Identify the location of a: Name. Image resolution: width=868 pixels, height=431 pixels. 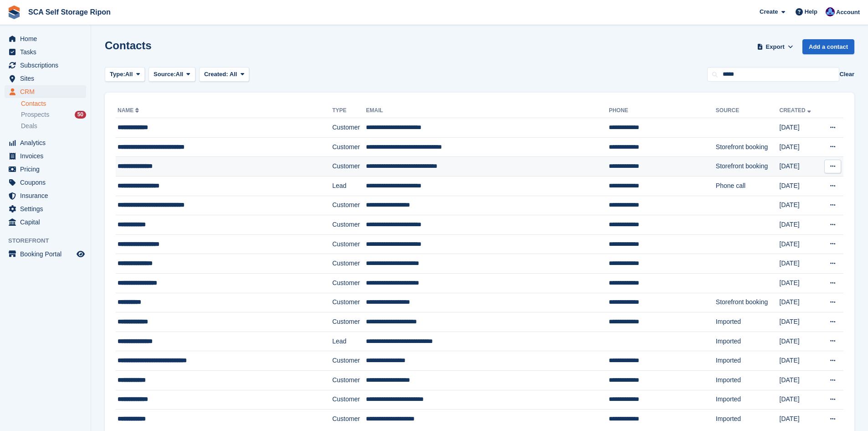
(129, 111).